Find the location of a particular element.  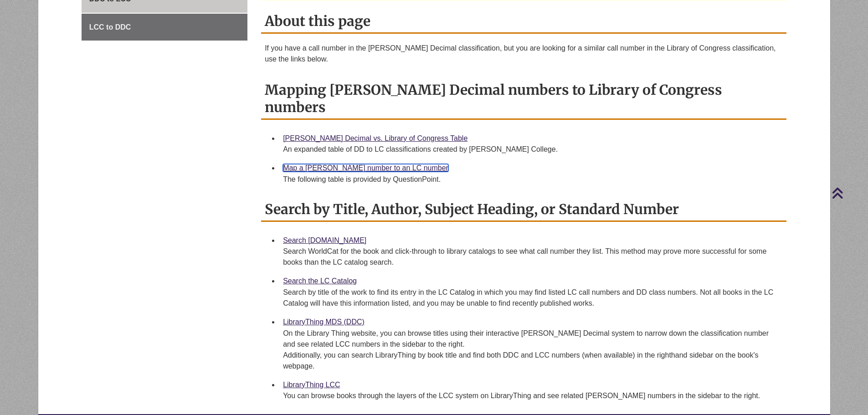

div: The following table is provided by QuestionPoint. is located at coordinates (531, 180).